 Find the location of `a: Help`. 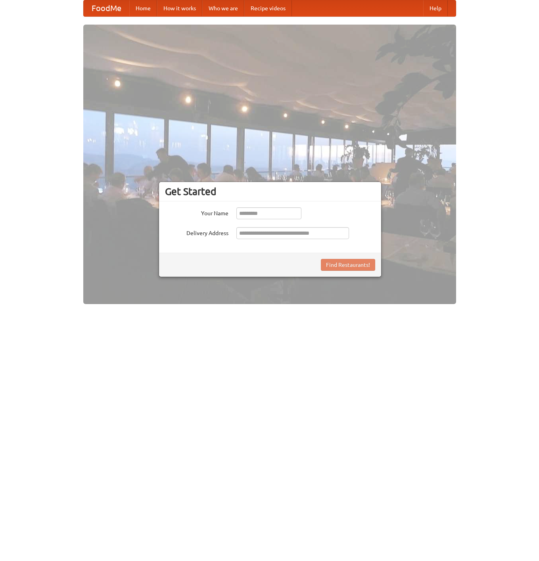

a: Help is located at coordinates (435, 8).